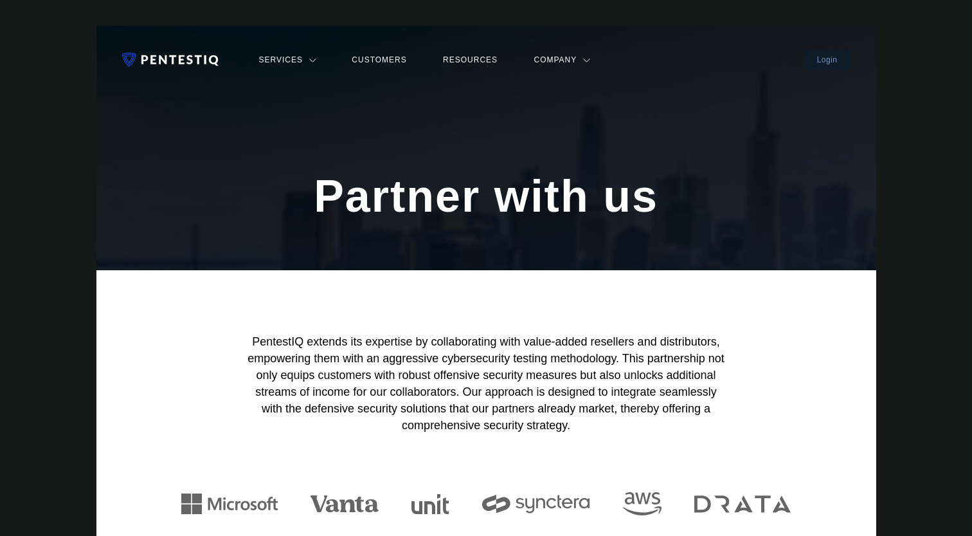 The width and height of the screenshot is (972, 536). What do you see at coordinates (230, 503) in the screenshot?
I see `img: Microsoft Logo` at bounding box center [230, 503].